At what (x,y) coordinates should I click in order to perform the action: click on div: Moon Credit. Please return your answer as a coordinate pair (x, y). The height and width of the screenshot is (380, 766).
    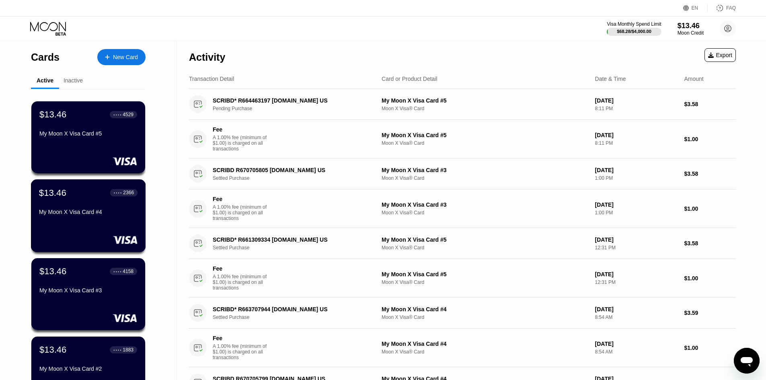
    Looking at the image, I should click on (691, 33).